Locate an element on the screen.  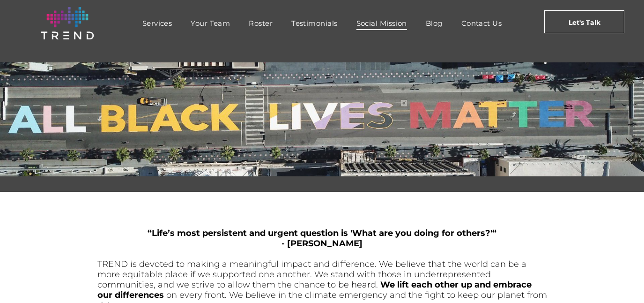
span: Let's Talk is located at coordinates (584, 22).